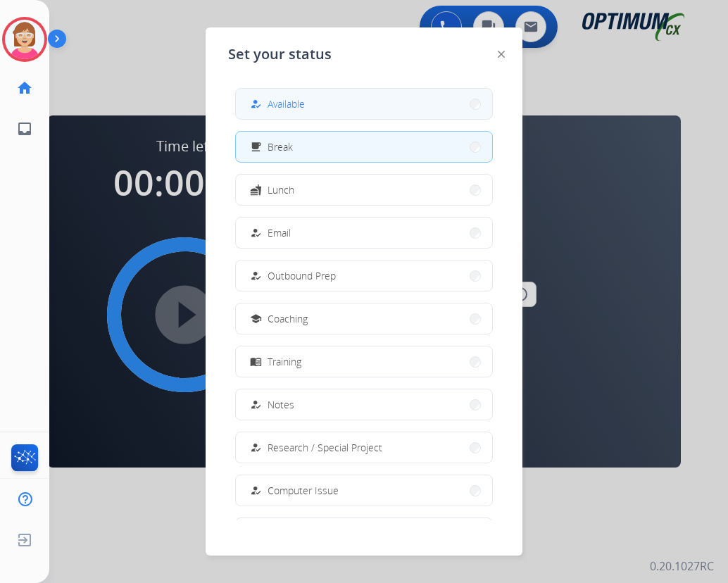 The height and width of the screenshot is (583, 728). I want to click on button: Available, so click(364, 103).